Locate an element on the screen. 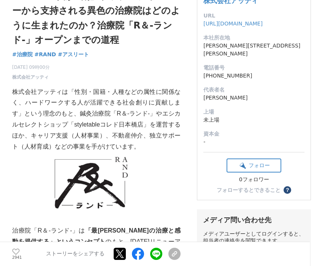 The height and width of the screenshot is (266, 325). a: 株式会社アッティ is located at coordinates (30, 77).